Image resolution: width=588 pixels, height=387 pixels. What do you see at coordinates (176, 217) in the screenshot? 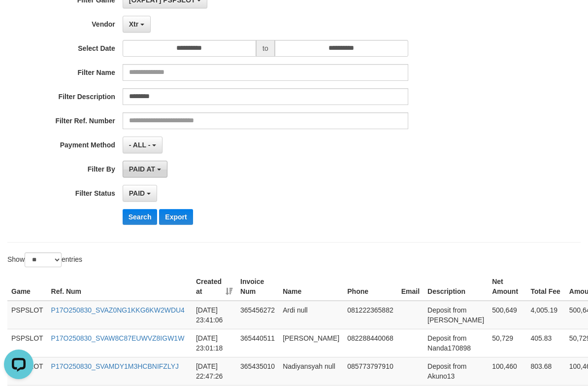
I see `button: Export` at bounding box center [176, 217].